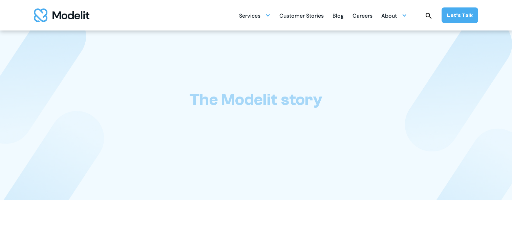 The image size is (512, 251). What do you see at coordinates (256, 100) in the screenshot?
I see `h1: The Modelit story` at bounding box center [256, 100].